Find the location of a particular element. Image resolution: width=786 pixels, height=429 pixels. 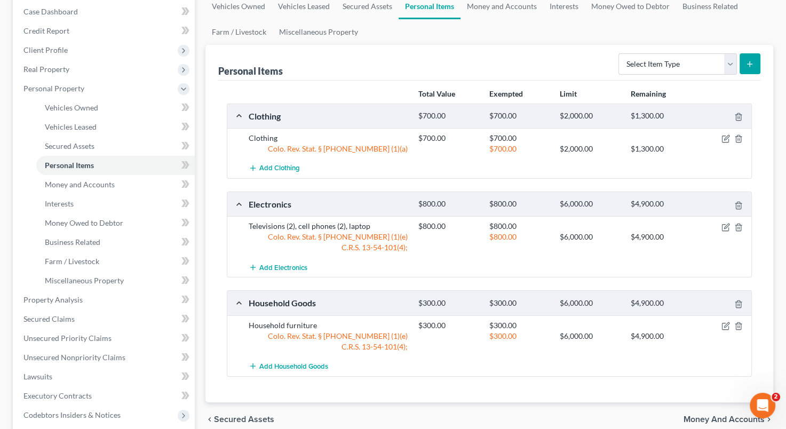

span: Farm / Livestock is located at coordinates (72, 261).